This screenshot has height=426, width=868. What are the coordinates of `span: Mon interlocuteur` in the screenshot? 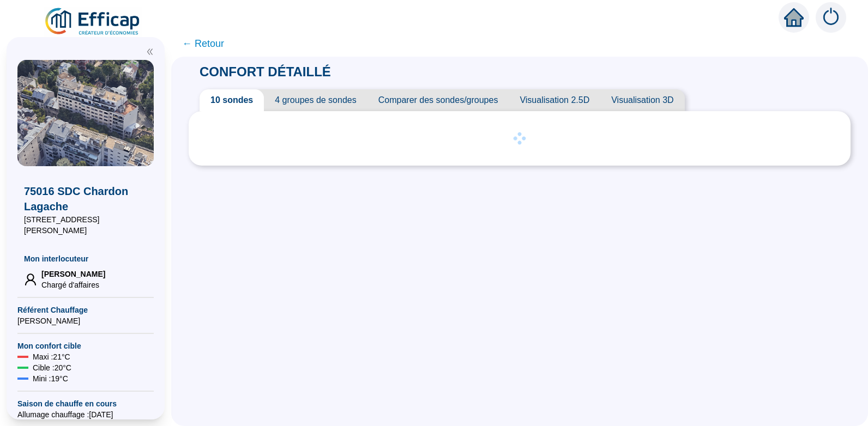 It's located at (85, 258).